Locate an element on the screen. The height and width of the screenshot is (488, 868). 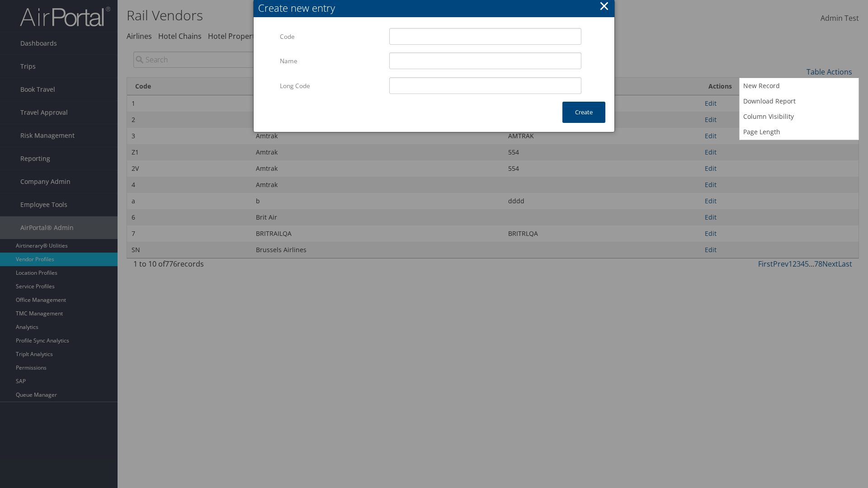
a: Column Visibility is located at coordinates (798, 116).